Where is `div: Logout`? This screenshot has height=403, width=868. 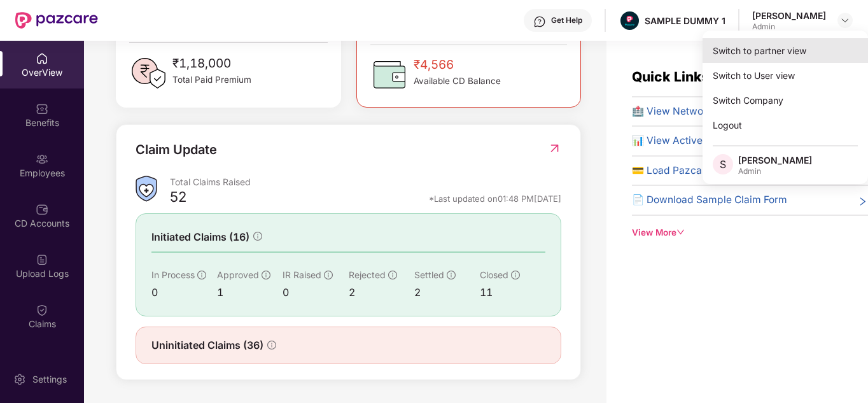
div: Logout is located at coordinates (785, 125).